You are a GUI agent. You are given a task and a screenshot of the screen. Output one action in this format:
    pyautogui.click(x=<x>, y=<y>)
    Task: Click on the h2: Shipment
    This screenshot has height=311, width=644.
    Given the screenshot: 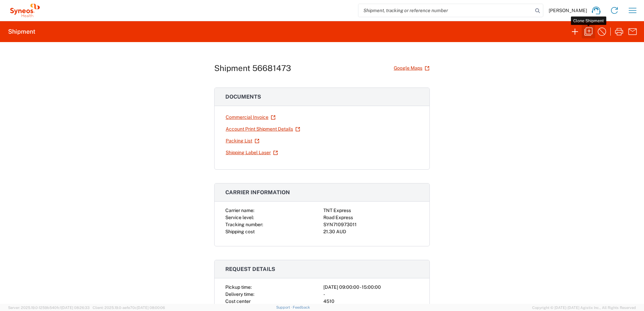 What is the action you would take?
    pyautogui.click(x=22, y=32)
    